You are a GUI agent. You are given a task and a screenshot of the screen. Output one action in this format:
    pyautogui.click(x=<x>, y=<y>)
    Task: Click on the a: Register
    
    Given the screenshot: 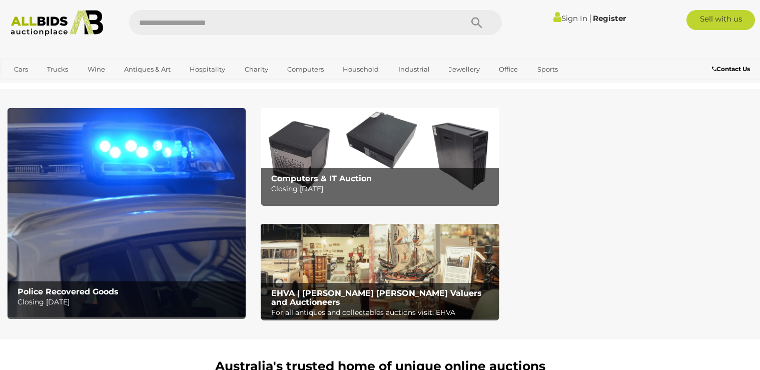 What is the action you would take?
    pyautogui.click(x=609, y=18)
    